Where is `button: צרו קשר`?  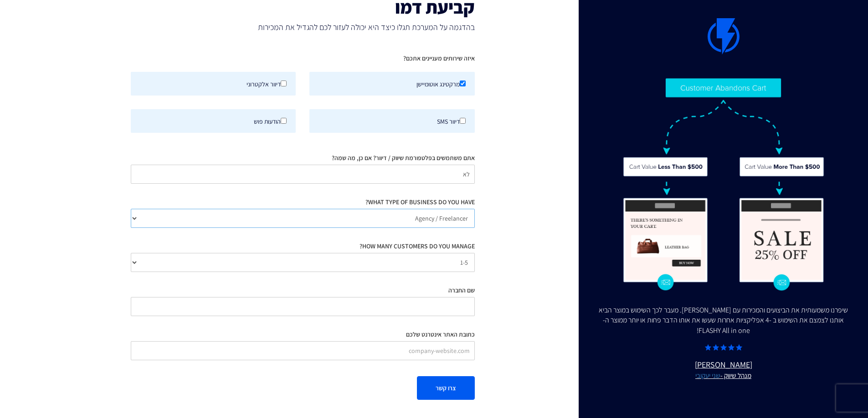 button: צרו קשר is located at coordinates (445, 389).